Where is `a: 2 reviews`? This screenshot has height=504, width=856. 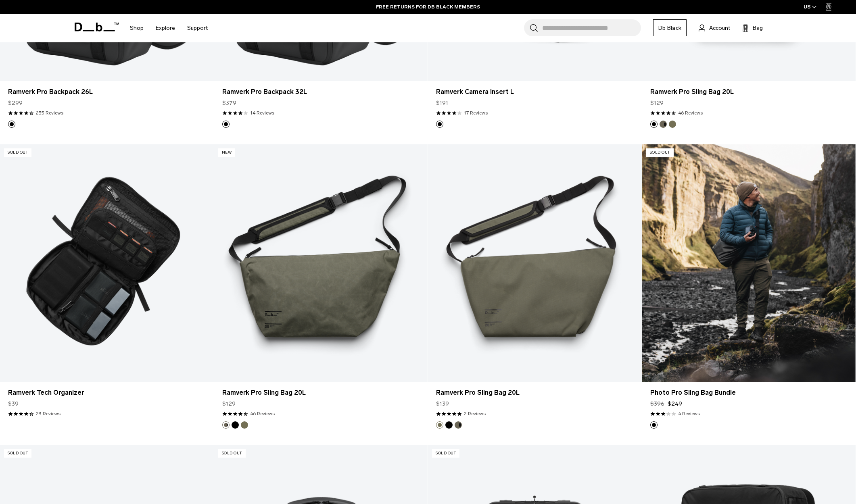 a: 2 reviews is located at coordinates (475, 414).